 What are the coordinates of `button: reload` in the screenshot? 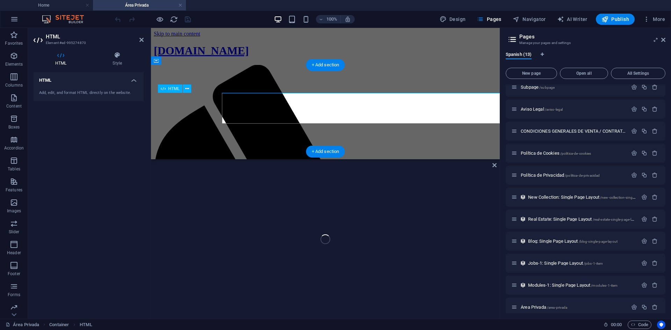 It's located at (174, 19).